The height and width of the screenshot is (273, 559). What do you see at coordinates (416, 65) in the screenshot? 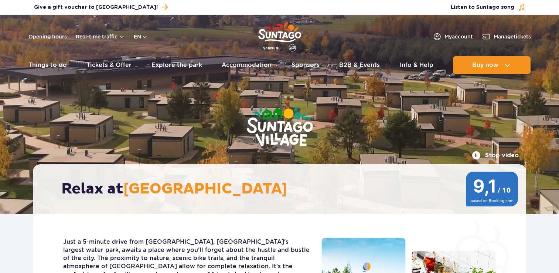
I see `a: Info & Help` at bounding box center [416, 65].